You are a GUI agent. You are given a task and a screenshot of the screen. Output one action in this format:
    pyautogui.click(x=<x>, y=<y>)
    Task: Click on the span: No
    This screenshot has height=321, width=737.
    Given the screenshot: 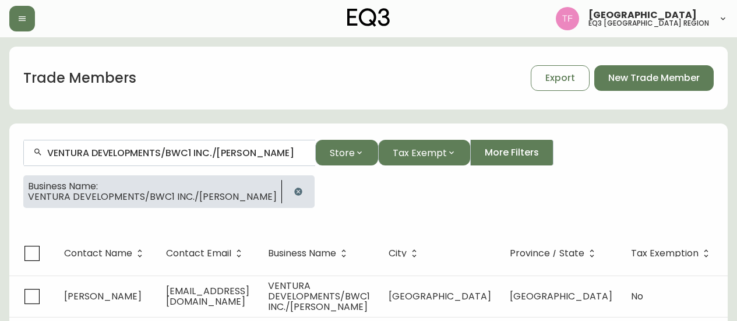 What is the action you would take?
    pyautogui.click(x=637, y=296)
    